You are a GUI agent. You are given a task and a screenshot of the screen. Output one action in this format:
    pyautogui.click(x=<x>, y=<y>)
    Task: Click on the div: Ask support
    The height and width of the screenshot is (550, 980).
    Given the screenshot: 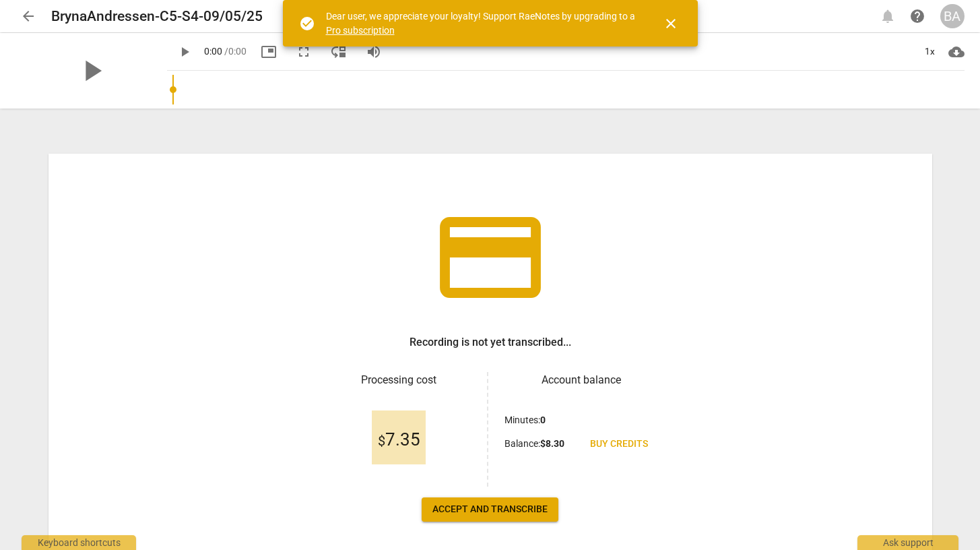 What is the action you would take?
    pyautogui.click(x=908, y=542)
    